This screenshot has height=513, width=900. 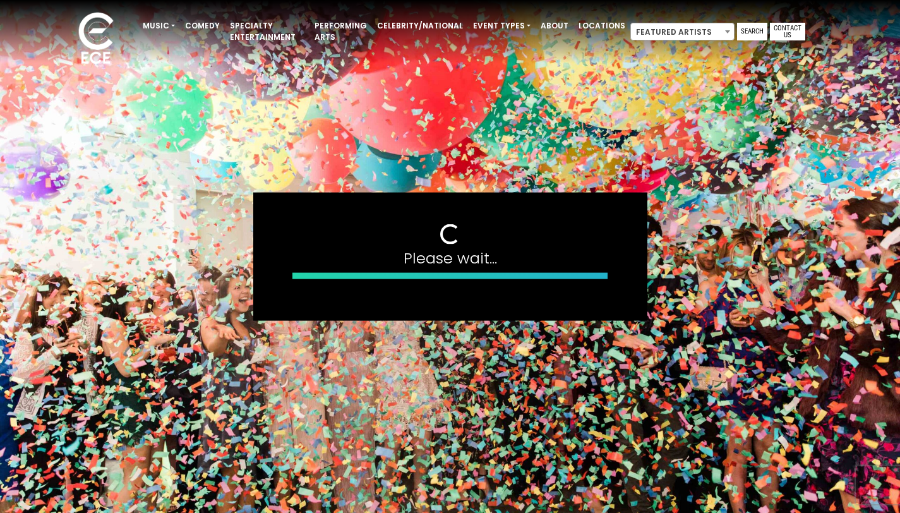 What do you see at coordinates (267, 32) in the screenshot?
I see `a: Specialty Entertainment` at bounding box center [267, 32].